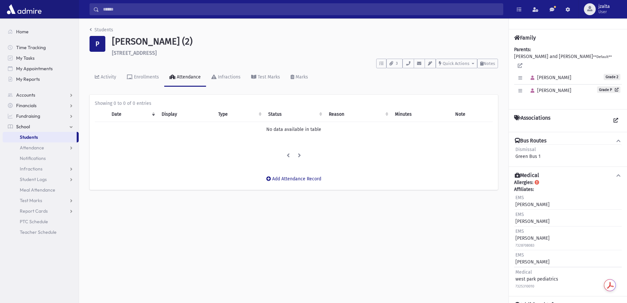 Image resolution: width=627 pixels, height=303 pixels. What do you see at coordinates (31, 47) in the screenshot?
I see `span: Time Tracking` at bounding box center [31, 47].